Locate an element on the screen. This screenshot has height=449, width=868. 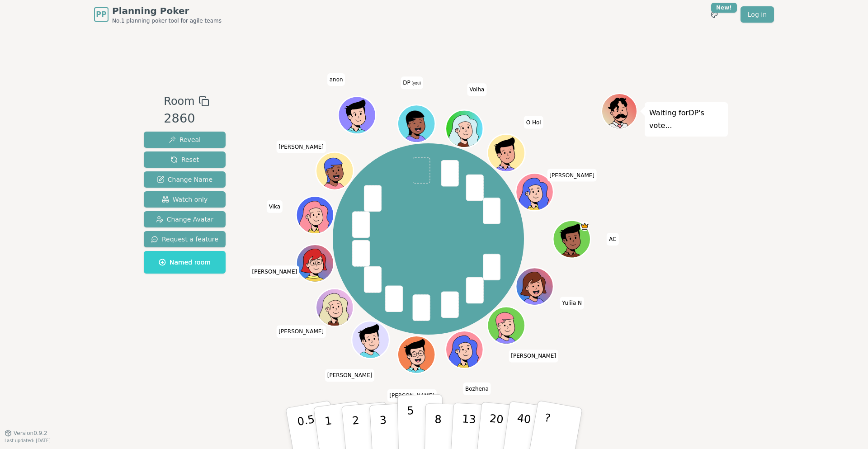
button: Click to change your avatar is located at coordinates (417, 123).